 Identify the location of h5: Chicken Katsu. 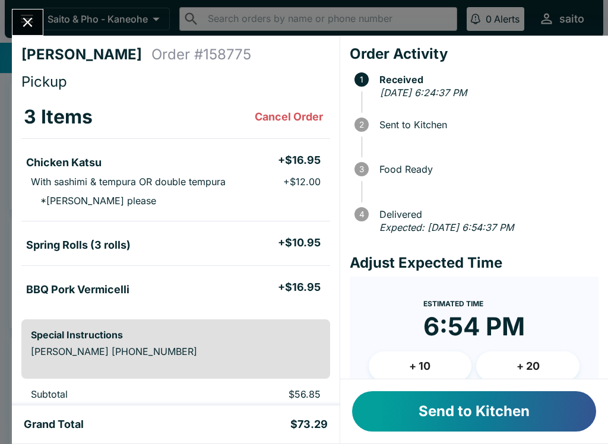
(64, 163).